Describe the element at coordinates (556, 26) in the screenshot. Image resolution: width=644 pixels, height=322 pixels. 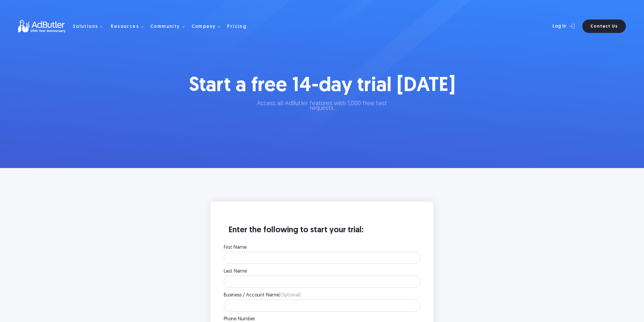
I see `a: Log In` at that location.